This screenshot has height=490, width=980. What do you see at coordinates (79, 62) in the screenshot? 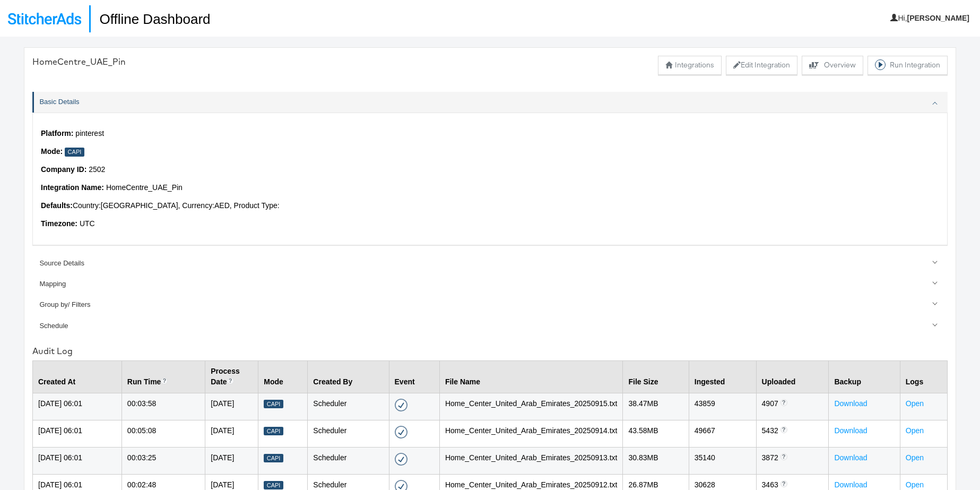
I see `div: HomeCentre_UAE_Pin` at bounding box center [79, 62].